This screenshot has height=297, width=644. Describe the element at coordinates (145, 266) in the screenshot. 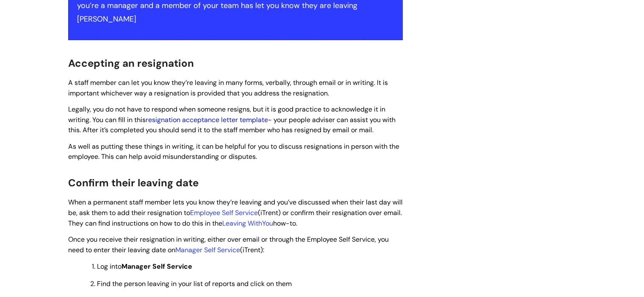

I see `span: Log into` at that location.